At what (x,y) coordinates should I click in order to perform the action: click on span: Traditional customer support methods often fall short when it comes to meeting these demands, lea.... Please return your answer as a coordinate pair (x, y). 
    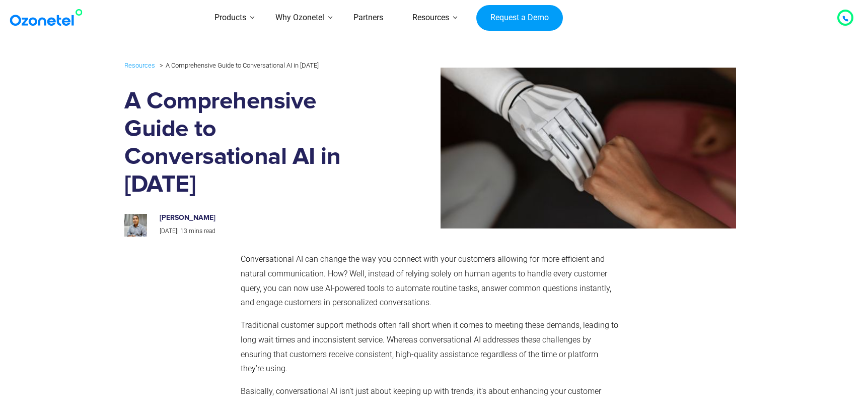
    Looking at the image, I should click on (429, 346).